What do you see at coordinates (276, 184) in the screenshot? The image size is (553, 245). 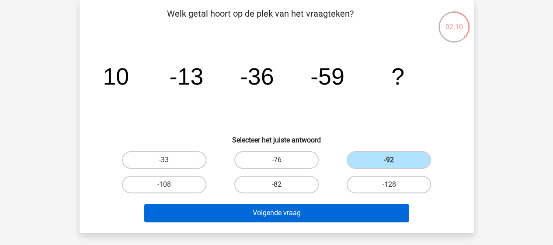 I see `label: -82` at bounding box center [276, 184].